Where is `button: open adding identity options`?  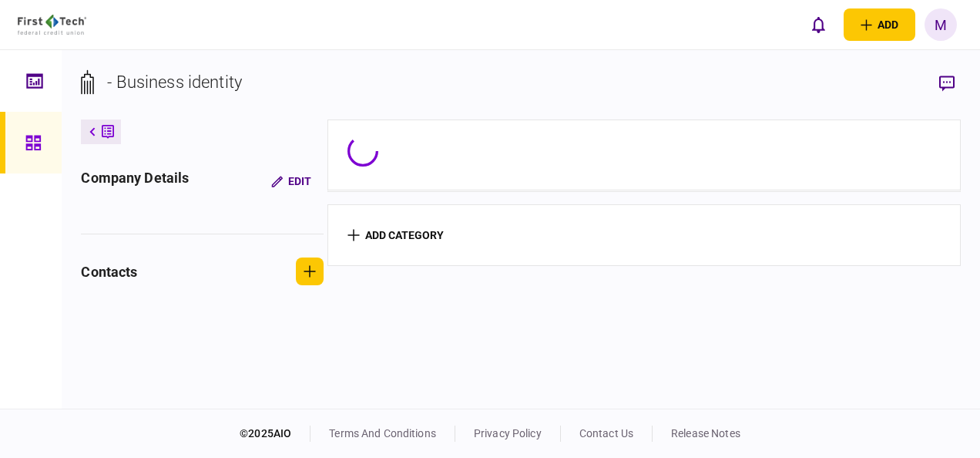 button: open adding identity options is located at coordinates (879, 24).